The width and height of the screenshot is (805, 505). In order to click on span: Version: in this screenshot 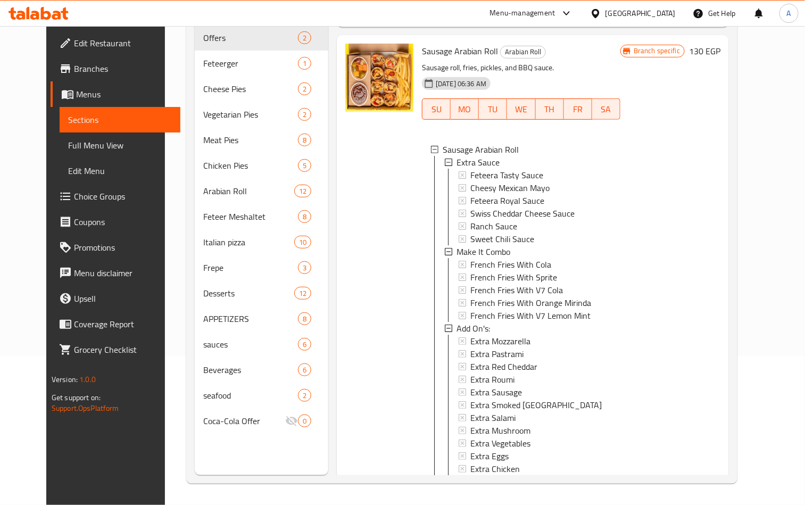, I will do `click(64, 379)`.